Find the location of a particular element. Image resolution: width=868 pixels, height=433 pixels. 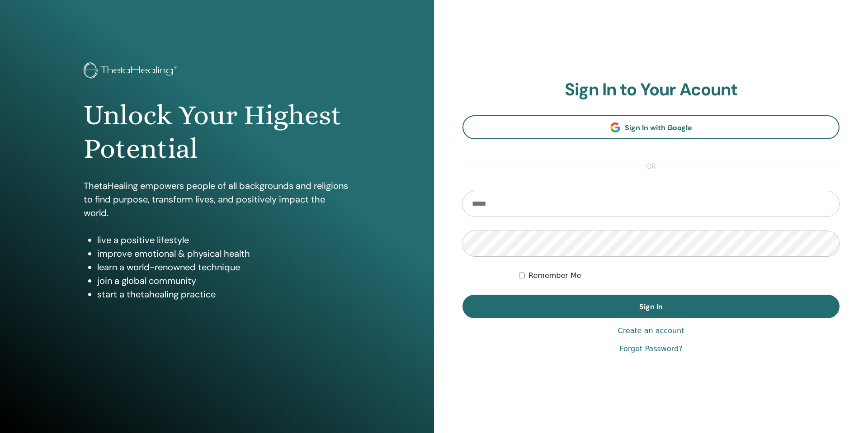

span: Sign In is located at coordinates (651, 307).